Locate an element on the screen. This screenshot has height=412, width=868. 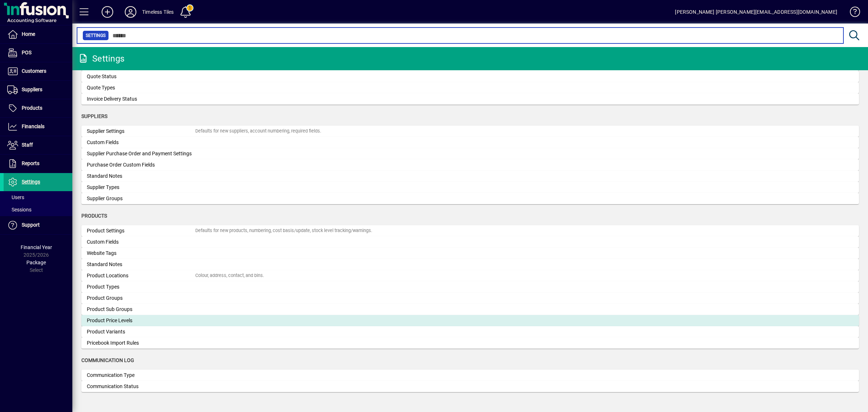
div: Supplier Groups is located at coordinates (141, 199).